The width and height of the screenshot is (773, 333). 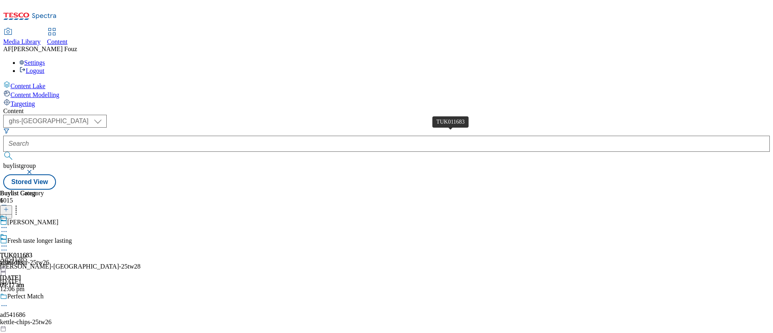 What do you see at coordinates (387, 111) in the screenshot?
I see `div: Content` at bounding box center [387, 111].